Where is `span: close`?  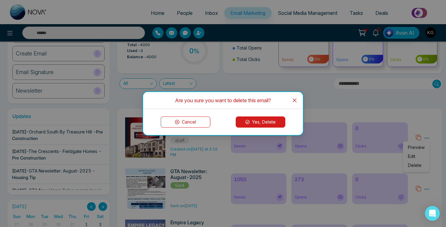 span: close is located at coordinates (295, 100).